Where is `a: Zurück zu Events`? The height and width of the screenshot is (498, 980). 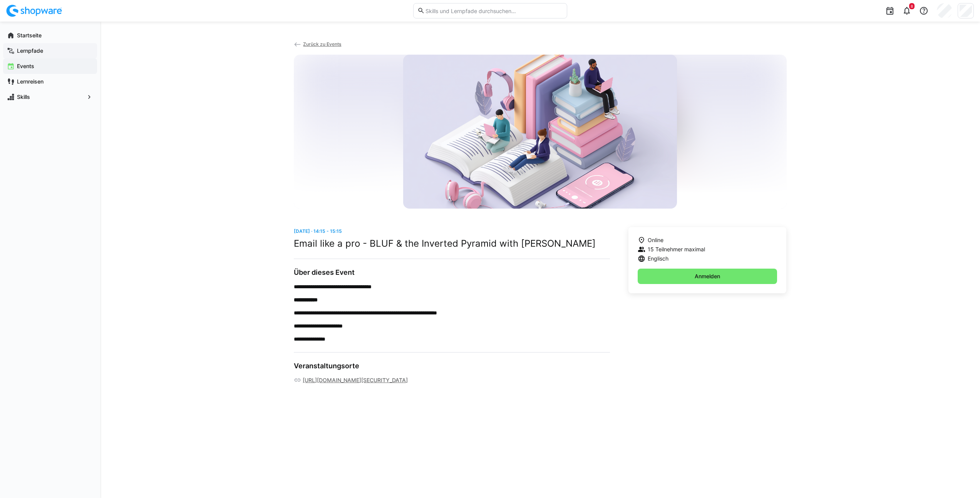 a: Zurück zu Events is located at coordinates (318, 44).